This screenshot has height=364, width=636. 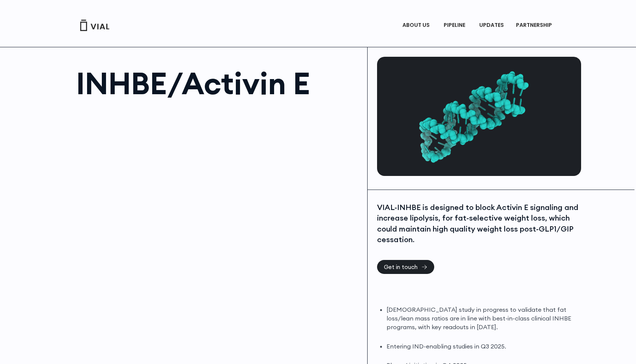 What do you see at coordinates (455, 25) in the screenshot?
I see `a: PIPELINEMenu Toggle` at bounding box center [455, 25].